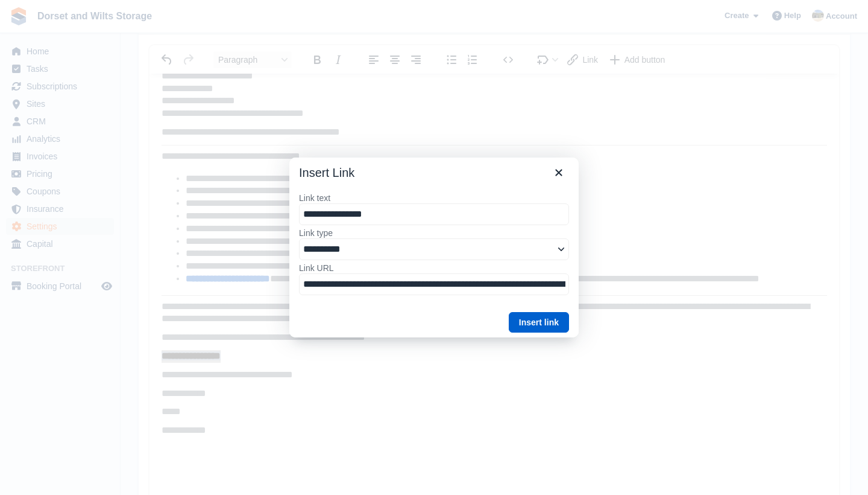 This screenshot has height=495, width=868. I want to click on div: Insert Link, so click(434, 247).